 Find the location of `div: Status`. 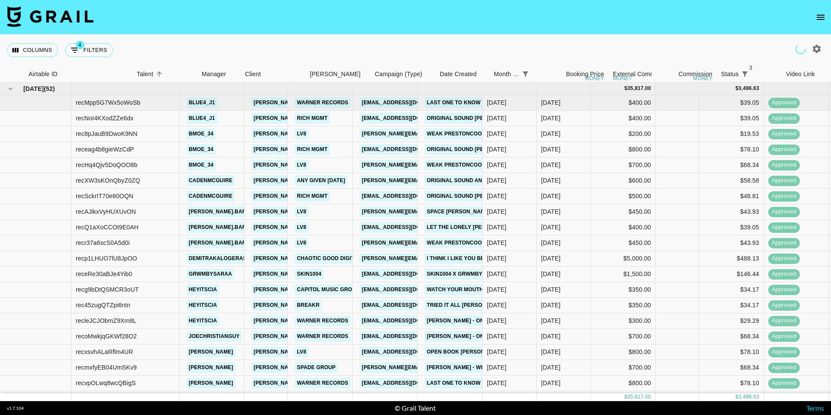

div: Status is located at coordinates (750, 74).